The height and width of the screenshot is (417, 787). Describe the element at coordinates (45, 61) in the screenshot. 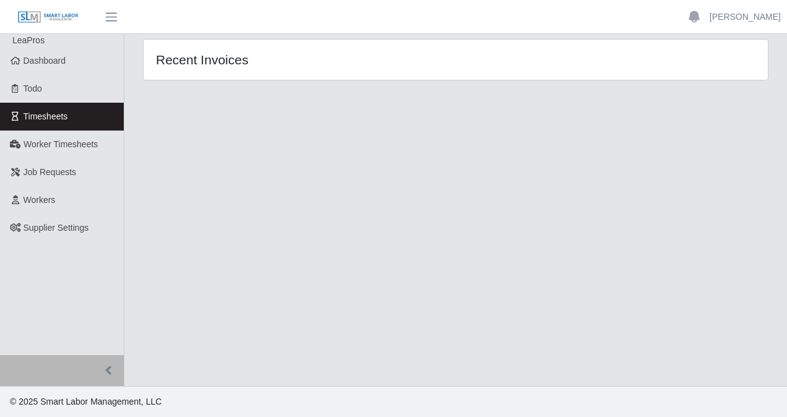

I see `span: Dashboard` at that location.